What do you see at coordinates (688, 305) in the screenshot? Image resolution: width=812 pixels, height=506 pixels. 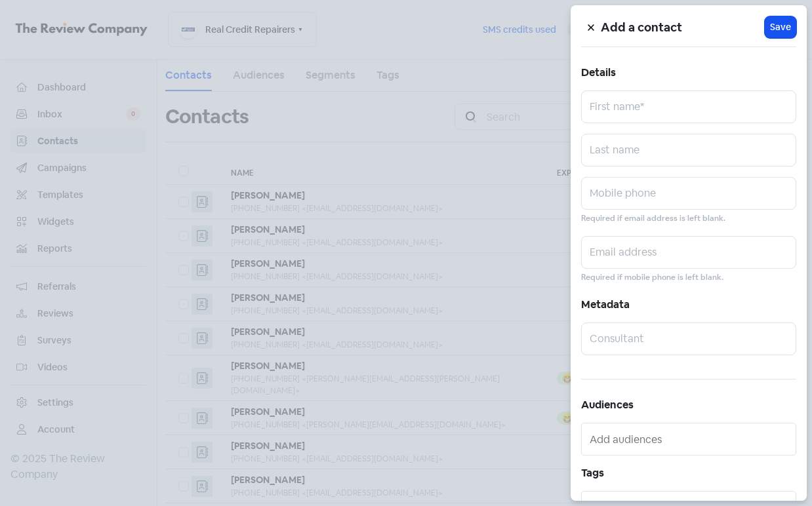 I see `h5: Metadata` at bounding box center [688, 305].